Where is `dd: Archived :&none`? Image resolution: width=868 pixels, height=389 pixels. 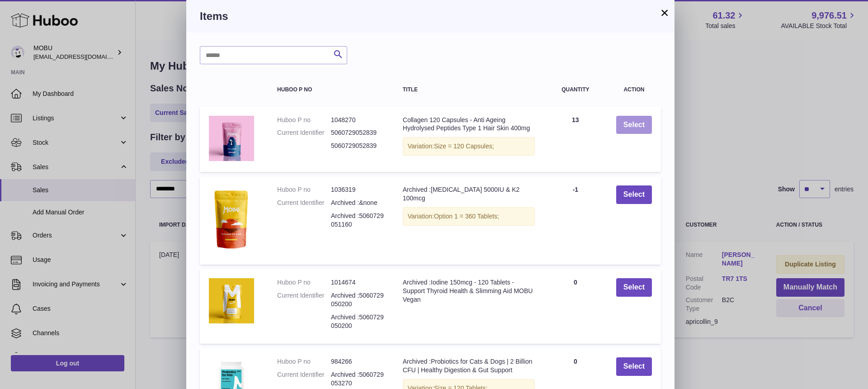
dd: Archived :&none is located at coordinates (358, 202).